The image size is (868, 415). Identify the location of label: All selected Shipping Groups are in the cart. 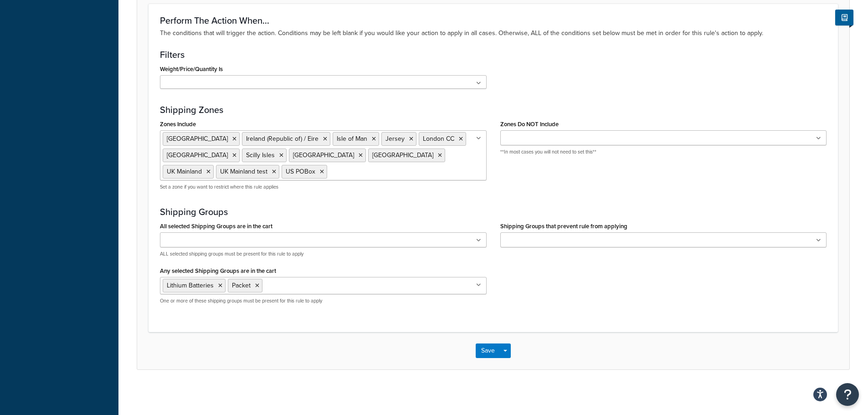
(216, 226).